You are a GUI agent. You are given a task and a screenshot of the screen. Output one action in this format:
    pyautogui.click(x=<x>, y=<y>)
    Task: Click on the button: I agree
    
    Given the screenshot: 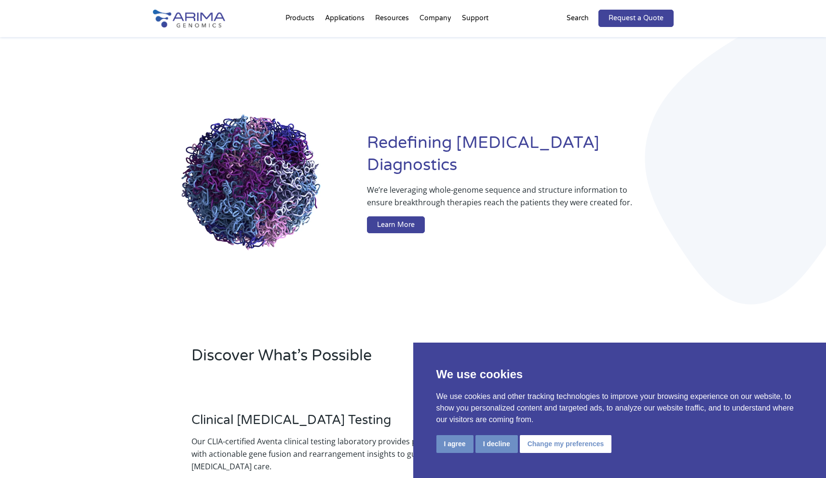 What is the action you would take?
    pyautogui.click(x=455, y=444)
    